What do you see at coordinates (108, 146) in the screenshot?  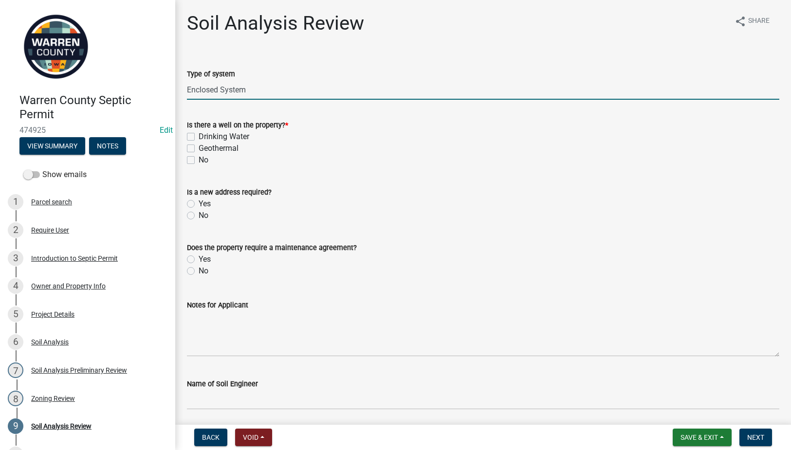 I see `button: Notes` at bounding box center [108, 146].